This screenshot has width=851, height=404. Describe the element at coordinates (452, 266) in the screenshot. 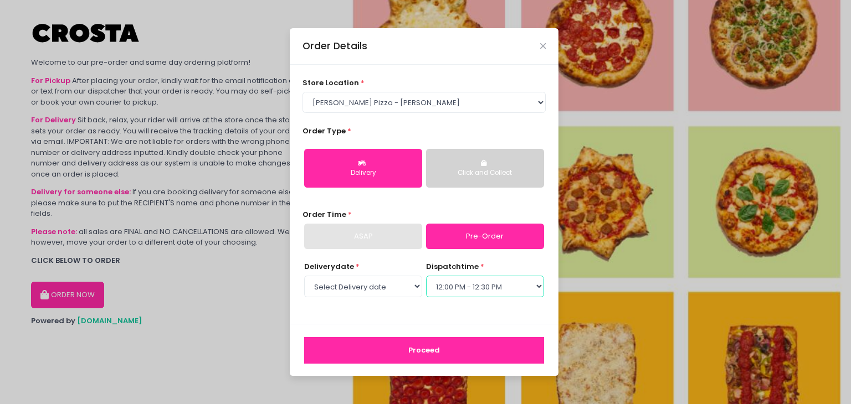

I see `span: dispatch time` at that location.